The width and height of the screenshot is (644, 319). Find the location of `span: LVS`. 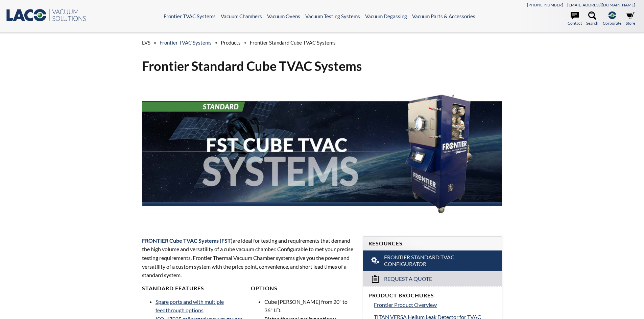

span: LVS is located at coordinates (146, 43).